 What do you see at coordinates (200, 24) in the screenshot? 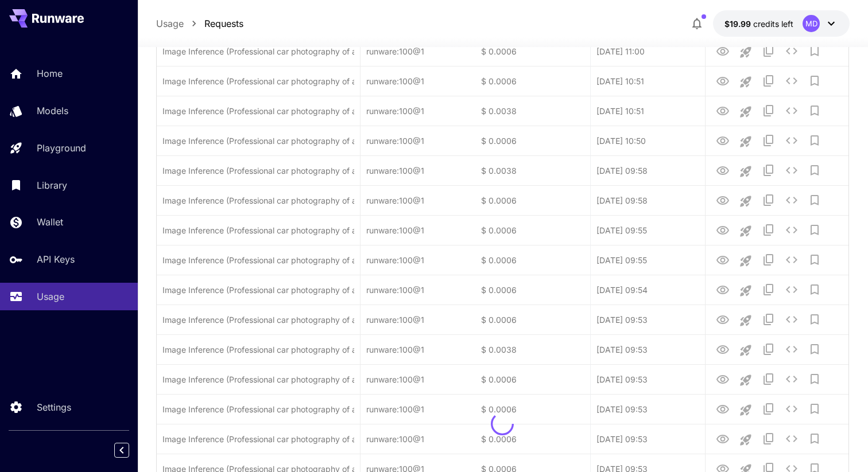
I see `nav: breadcrumb` at bounding box center [200, 24].